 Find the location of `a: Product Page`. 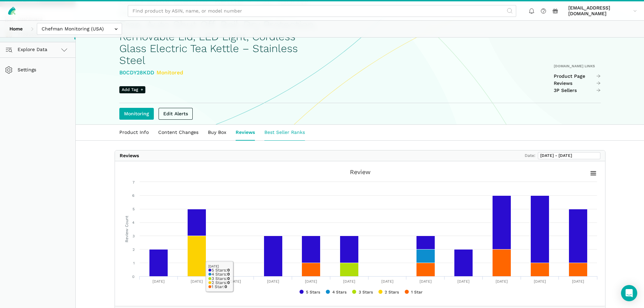

a: Product Page is located at coordinates (577, 76).